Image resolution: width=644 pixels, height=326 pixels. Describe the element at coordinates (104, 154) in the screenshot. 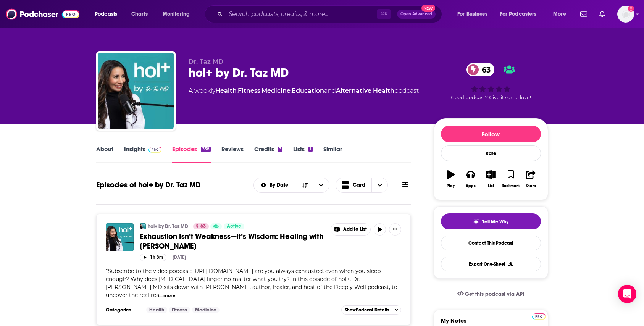

I see `a: About` at that location.